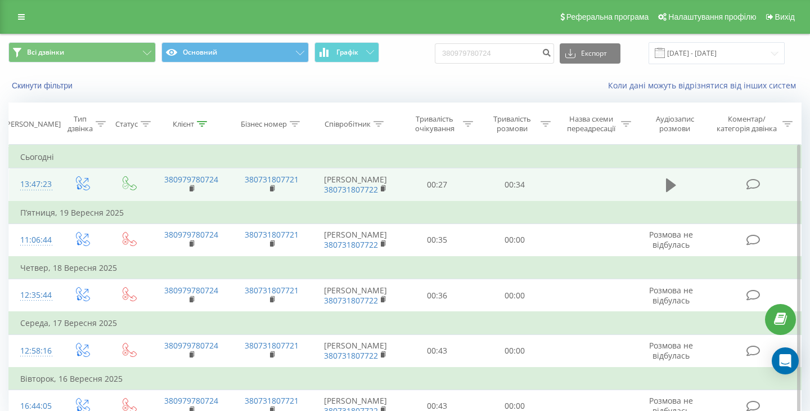  Describe the element at coordinates (590, 53) in the screenshot. I see `button: Експорт` at that location.